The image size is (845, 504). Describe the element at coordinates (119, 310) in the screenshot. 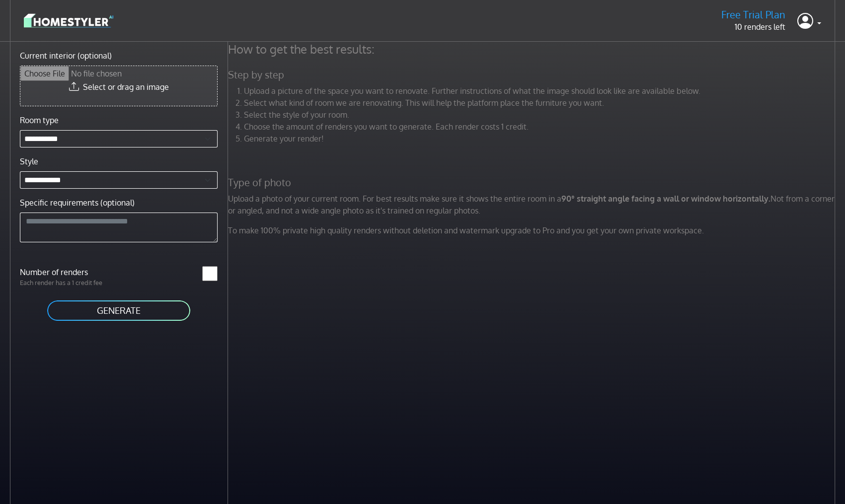

I see `button: GENERATE` at that location.